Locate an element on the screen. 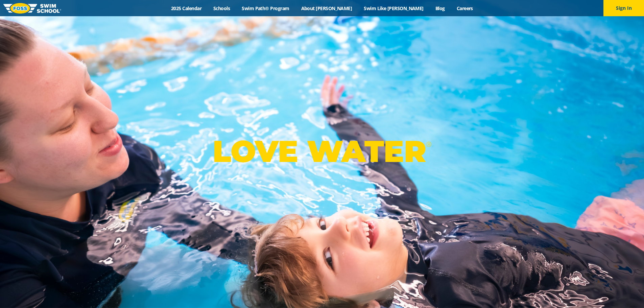  a: Careers is located at coordinates (465, 8).